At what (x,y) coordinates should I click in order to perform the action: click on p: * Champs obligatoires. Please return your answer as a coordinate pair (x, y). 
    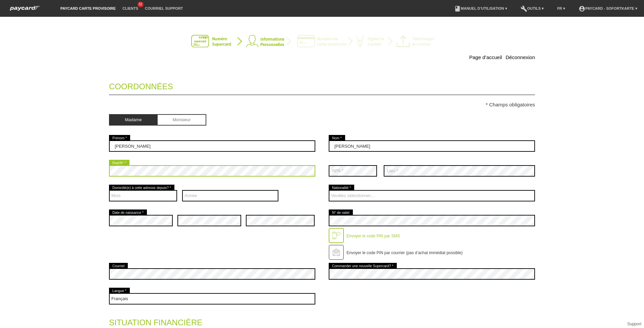
    Looking at the image, I should click on (322, 105).